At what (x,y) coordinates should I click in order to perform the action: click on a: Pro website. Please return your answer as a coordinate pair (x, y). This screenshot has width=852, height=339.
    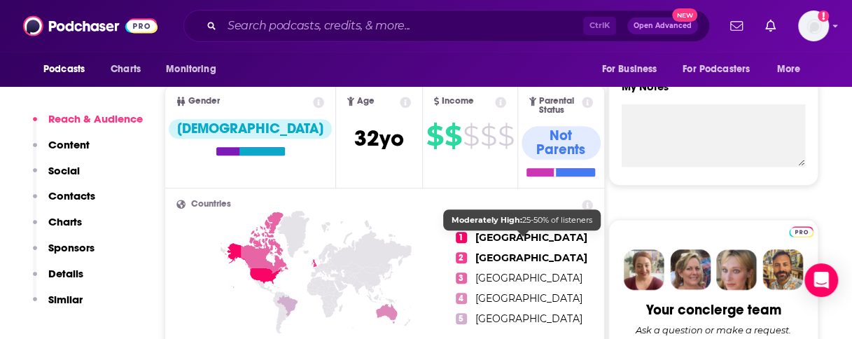
    Looking at the image, I should click on (801, 230).